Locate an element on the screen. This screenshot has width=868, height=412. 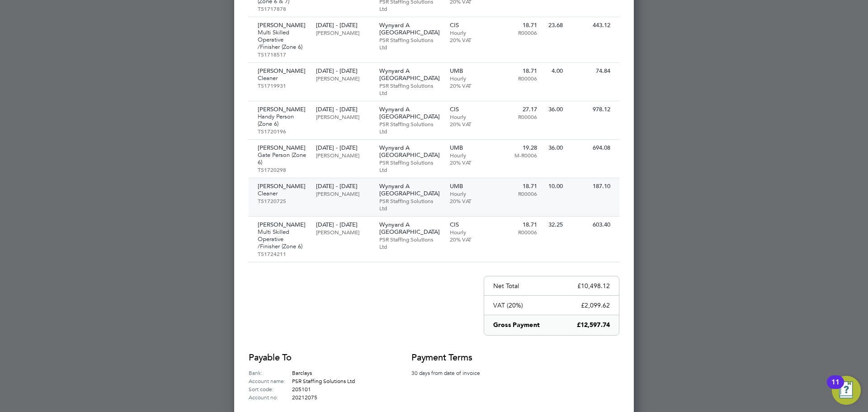
p: 187.10 is located at coordinates (591, 186).